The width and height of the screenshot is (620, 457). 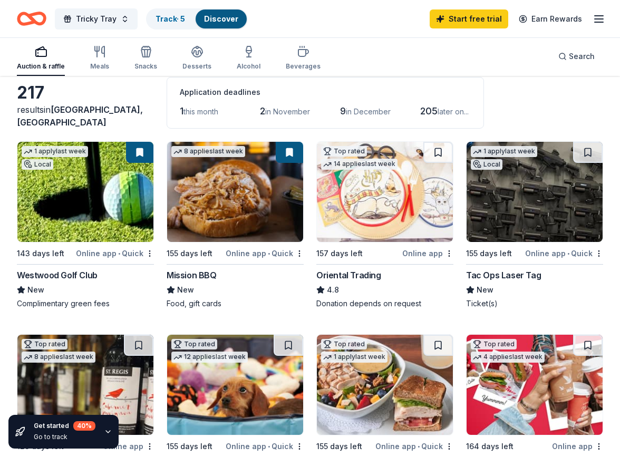 What do you see at coordinates (325, 92) in the screenshot?
I see `div: Application deadlines` at bounding box center [325, 92].